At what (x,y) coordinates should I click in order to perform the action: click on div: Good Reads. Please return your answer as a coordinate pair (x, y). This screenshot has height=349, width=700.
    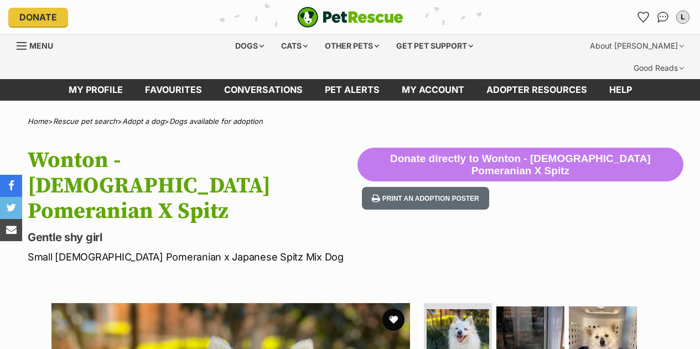
    Looking at the image, I should click on (658, 68).